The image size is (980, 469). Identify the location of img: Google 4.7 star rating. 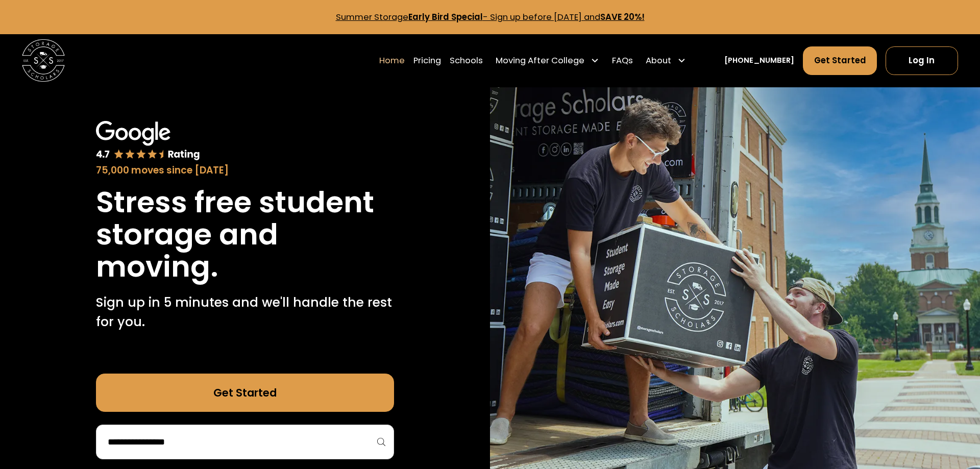
(148, 141).